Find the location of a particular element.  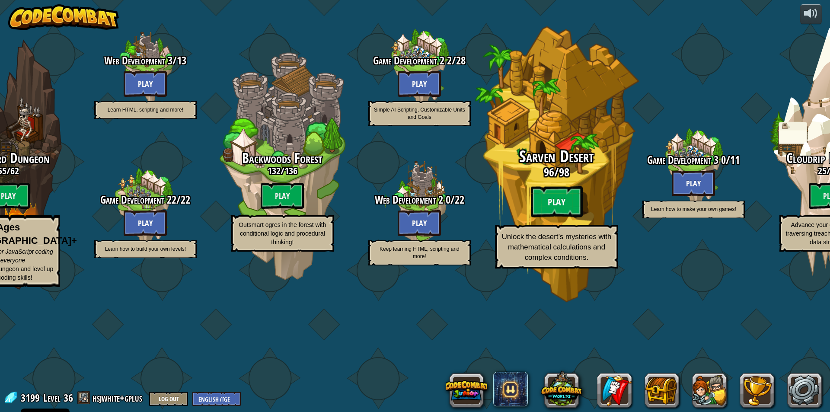

span: Level is located at coordinates (52, 398).